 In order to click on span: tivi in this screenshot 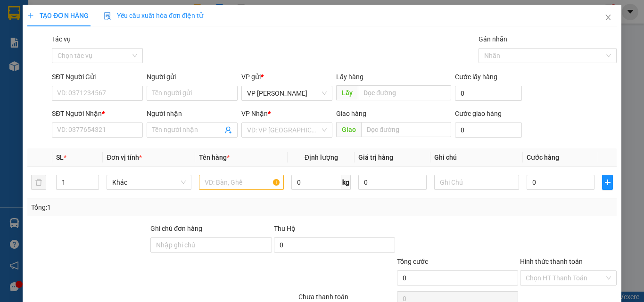, I will do `click(25, 74)`.